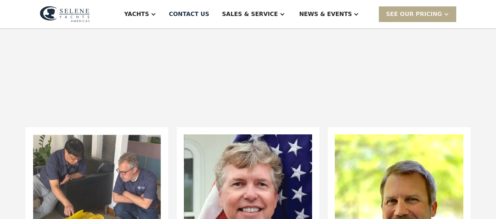 Image resolution: width=496 pixels, height=219 pixels. What do you see at coordinates (65, 14) in the screenshot?
I see `img: logo` at bounding box center [65, 14].